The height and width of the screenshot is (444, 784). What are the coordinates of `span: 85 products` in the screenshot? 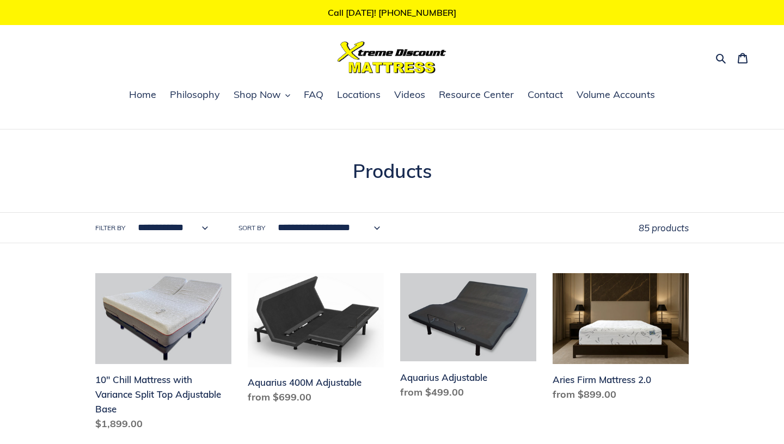 It's located at (664, 228).